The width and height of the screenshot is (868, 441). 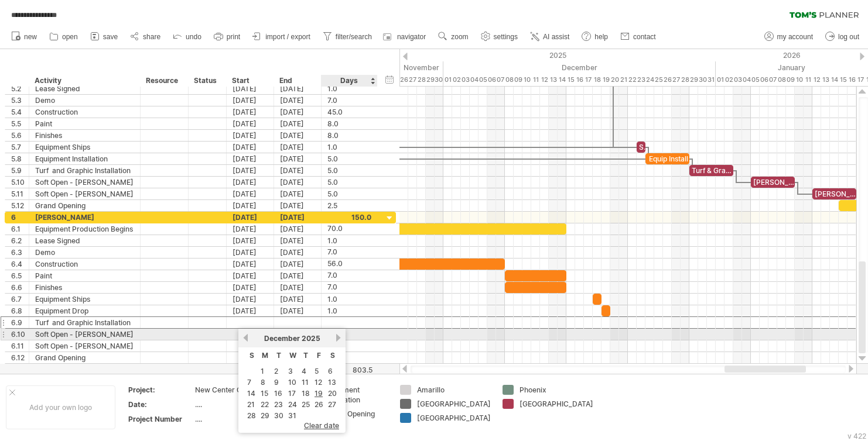 What do you see at coordinates (251, 405) in the screenshot?
I see `a: 21` at bounding box center [251, 405].